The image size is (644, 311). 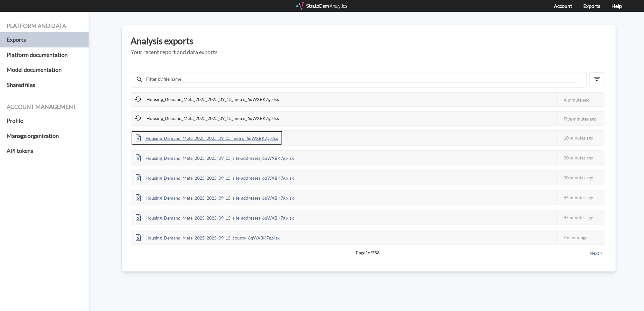 I want to click on h4: Platform and data, so click(x=44, y=26).